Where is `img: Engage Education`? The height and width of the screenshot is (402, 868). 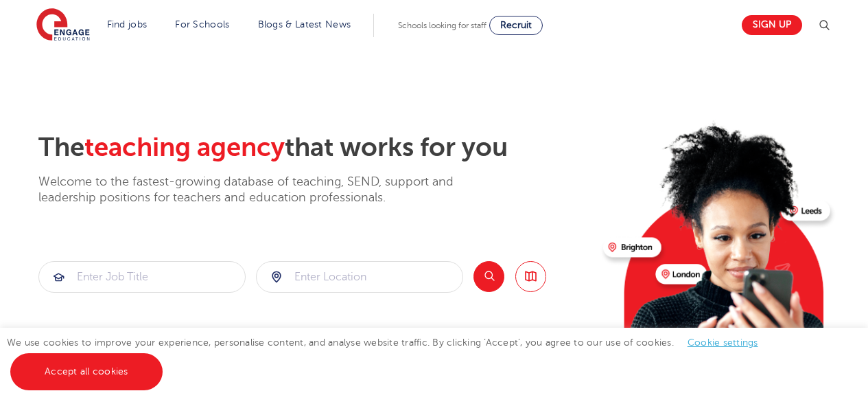 img: Engage Education is located at coordinates (63, 25).